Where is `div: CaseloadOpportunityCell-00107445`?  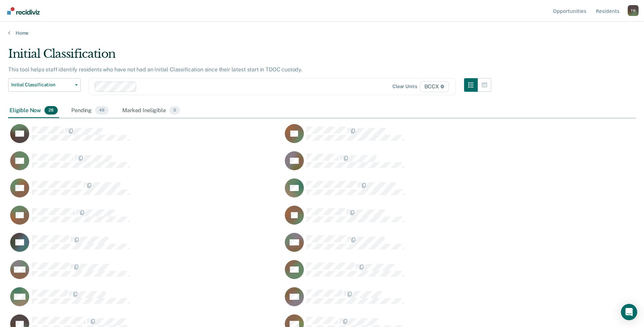
div: CaseloadOpportunityCell-00107445 is located at coordinates (145, 164).